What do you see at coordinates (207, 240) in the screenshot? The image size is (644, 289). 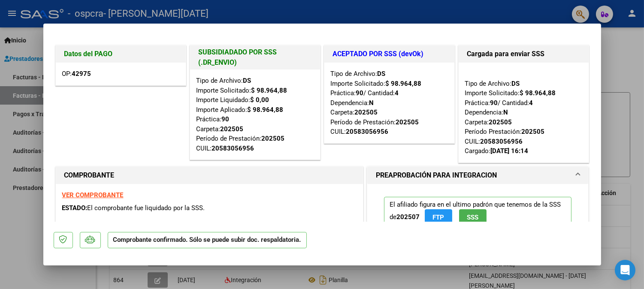 I see `p: Comprobante confirmado. Sólo se puede subir doc. respaldatoria.` at bounding box center [207, 240].